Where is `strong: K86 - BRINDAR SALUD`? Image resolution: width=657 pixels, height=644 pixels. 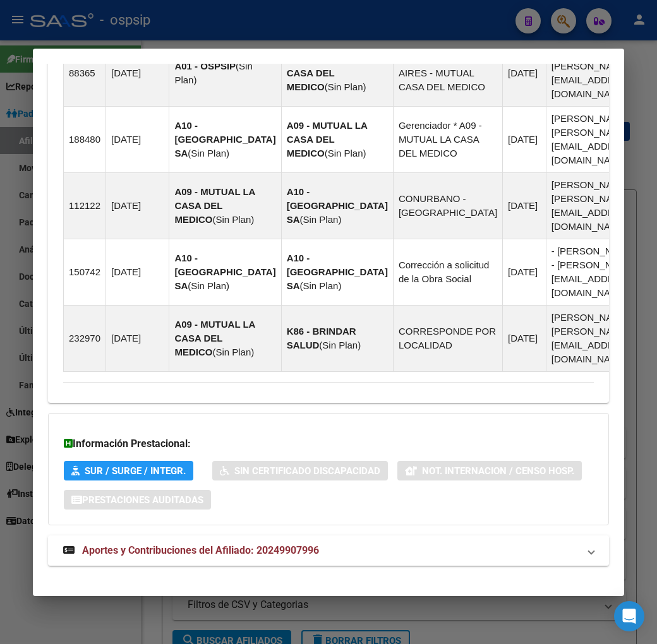 strong: K86 - BRINDAR SALUD is located at coordinates (321, 338).